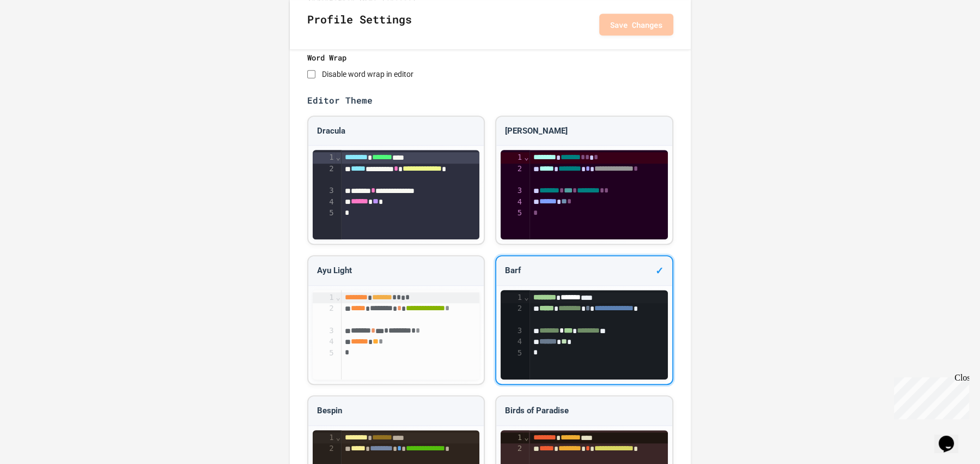 The height and width of the screenshot is (464, 980). I want to click on button: Save Changes, so click(637, 24).